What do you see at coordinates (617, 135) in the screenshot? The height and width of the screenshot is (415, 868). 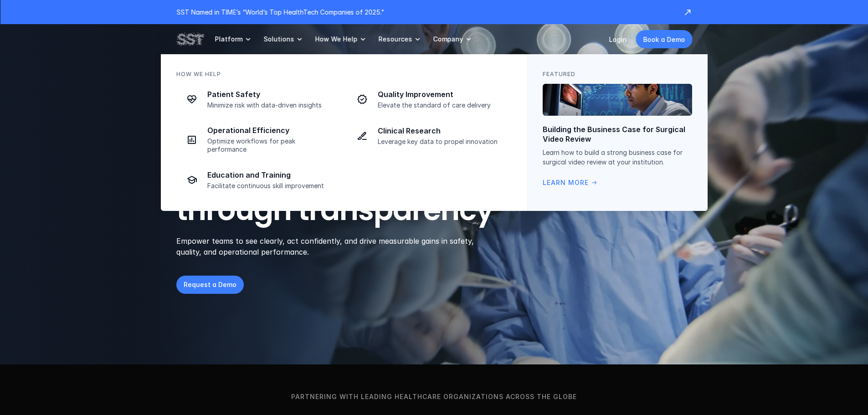 I see `p: Building the Business Case for Surgical Video Review` at bounding box center [617, 135].